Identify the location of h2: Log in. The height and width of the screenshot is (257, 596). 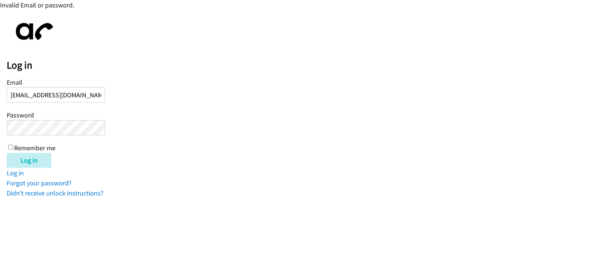
(302, 65).